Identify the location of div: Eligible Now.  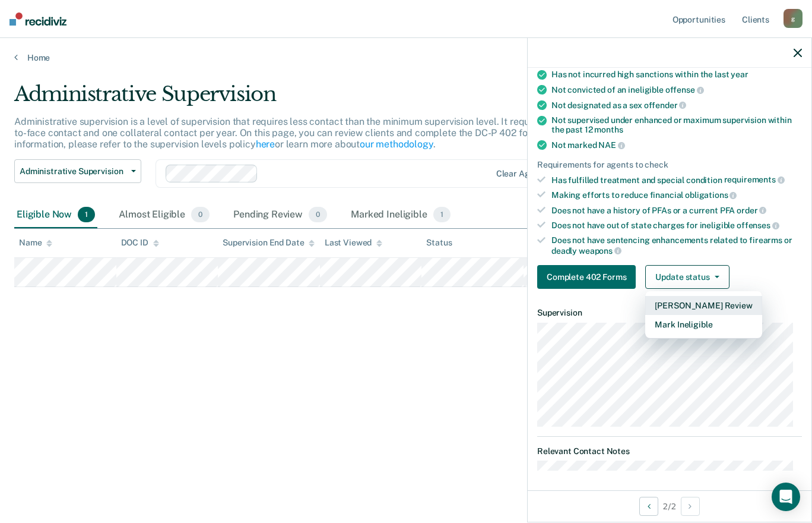
(56, 215).